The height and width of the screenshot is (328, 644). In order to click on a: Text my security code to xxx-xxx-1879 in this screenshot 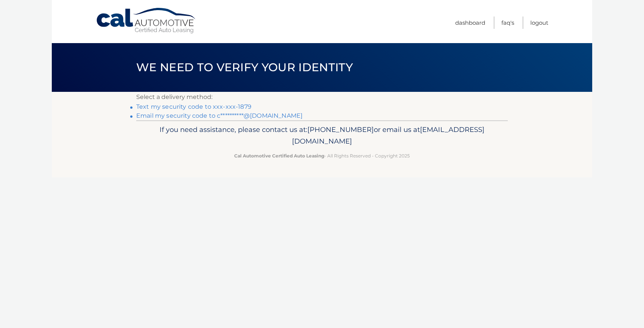, I will do `click(194, 107)`.